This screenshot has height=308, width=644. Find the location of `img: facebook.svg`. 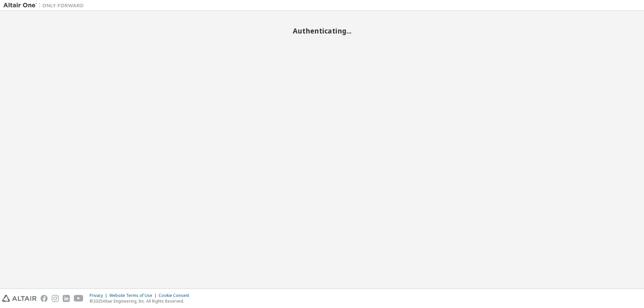

img: facebook.svg is located at coordinates (44, 298).